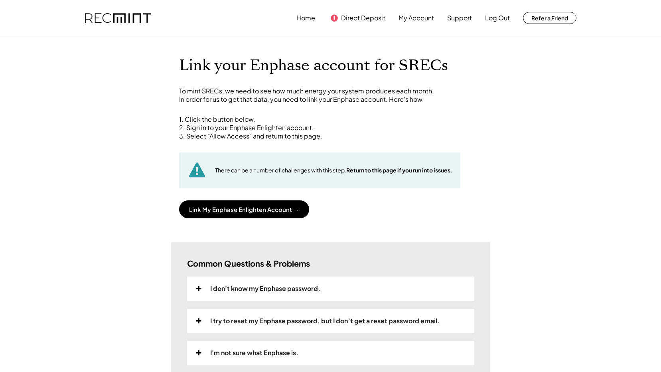  What do you see at coordinates (550, 18) in the screenshot?
I see `button: Refer a Friend` at bounding box center [550, 18].